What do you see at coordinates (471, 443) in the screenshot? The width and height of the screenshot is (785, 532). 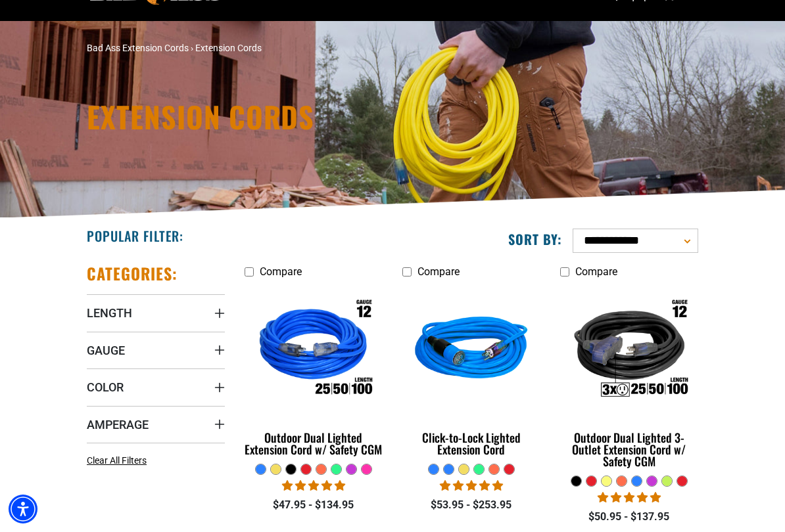 I see `div: Click-to-Lock Lighted Extension Cord` at bounding box center [471, 443].